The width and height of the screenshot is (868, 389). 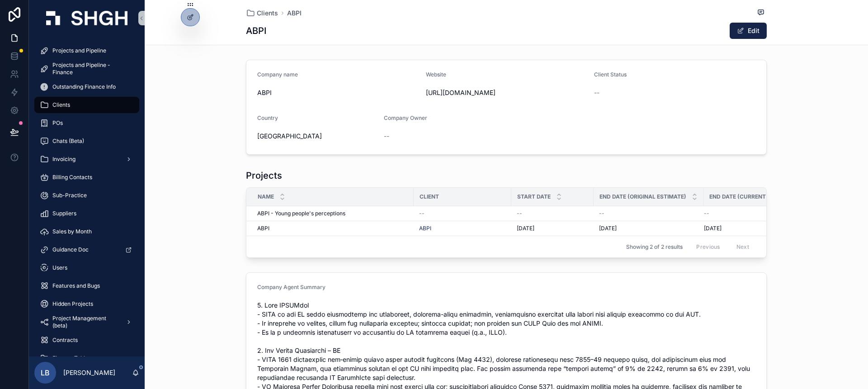 I want to click on a: Invoicing, so click(x=87, y=159).